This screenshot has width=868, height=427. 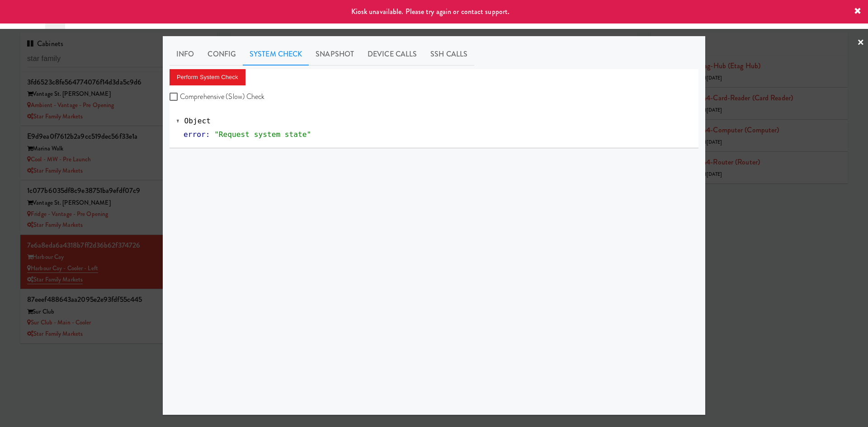 What do you see at coordinates (335, 54) in the screenshot?
I see `a: Snapshot` at bounding box center [335, 54].